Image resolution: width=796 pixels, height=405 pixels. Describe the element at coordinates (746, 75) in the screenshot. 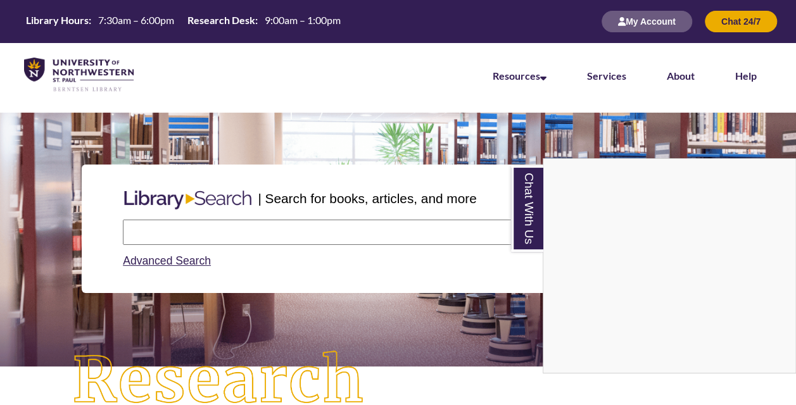

I see `a: Help` at that location.